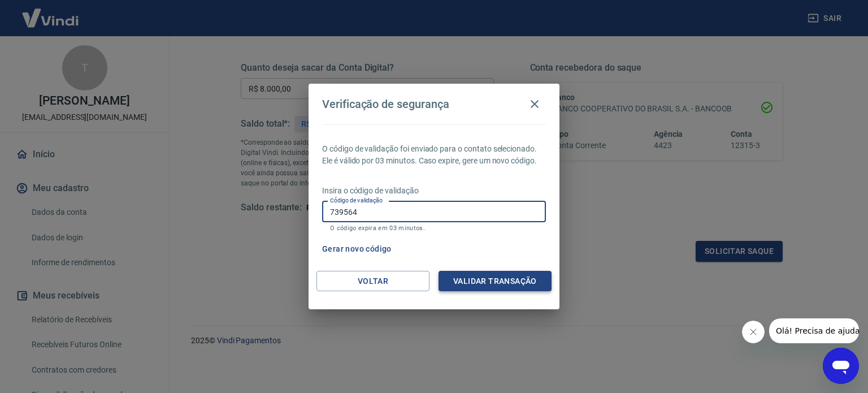  Describe the element at coordinates (356, 200) in the screenshot. I see `label: Código de validação` at that location.